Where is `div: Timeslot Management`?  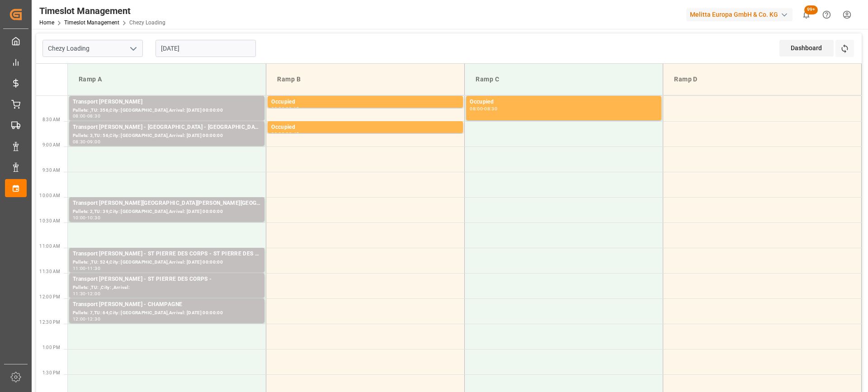 div: Timeslot Management is located at coordinates (102, 11).